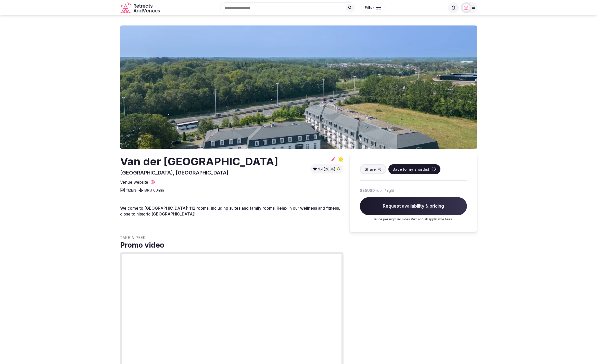 The width and height of the screenshot is (597, 364). What do you see at coordinates (367, 191) in the screenshot?
I see `span: $85 USD` at bounding box center [367, 191].